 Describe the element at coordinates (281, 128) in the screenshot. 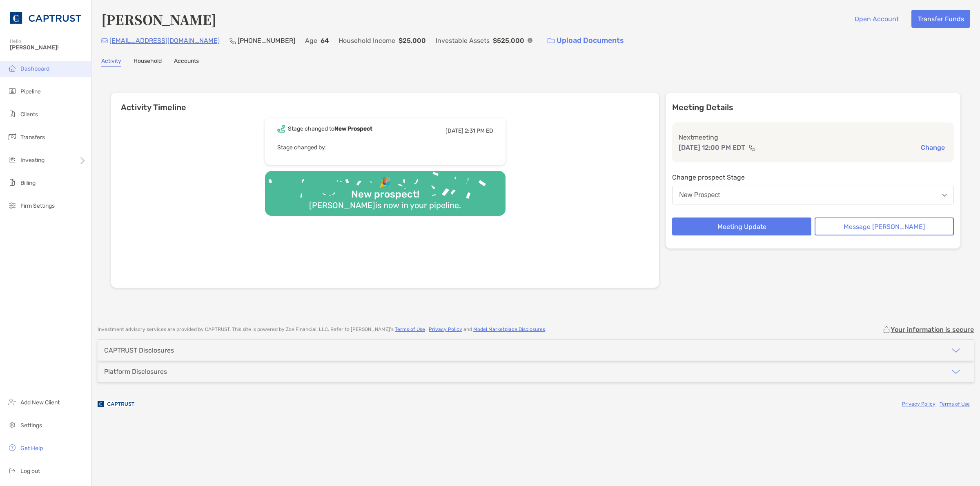

I see `img: Event icon` at that location.